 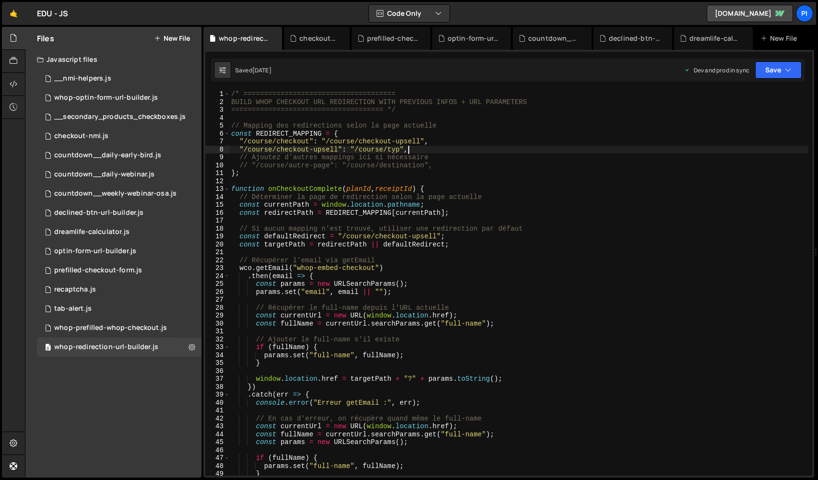 I want to click on div: 13, so click(x=217, y=189).